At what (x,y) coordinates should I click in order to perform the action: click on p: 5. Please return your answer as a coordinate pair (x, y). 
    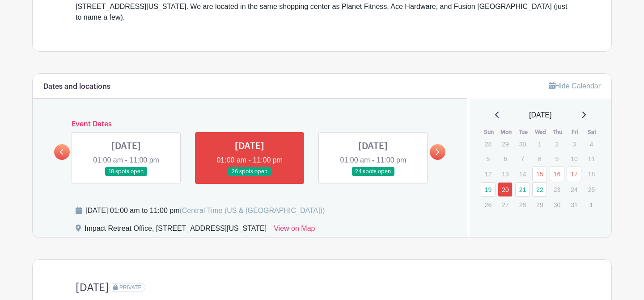
    Looking at the image, I should click on (488, 159).